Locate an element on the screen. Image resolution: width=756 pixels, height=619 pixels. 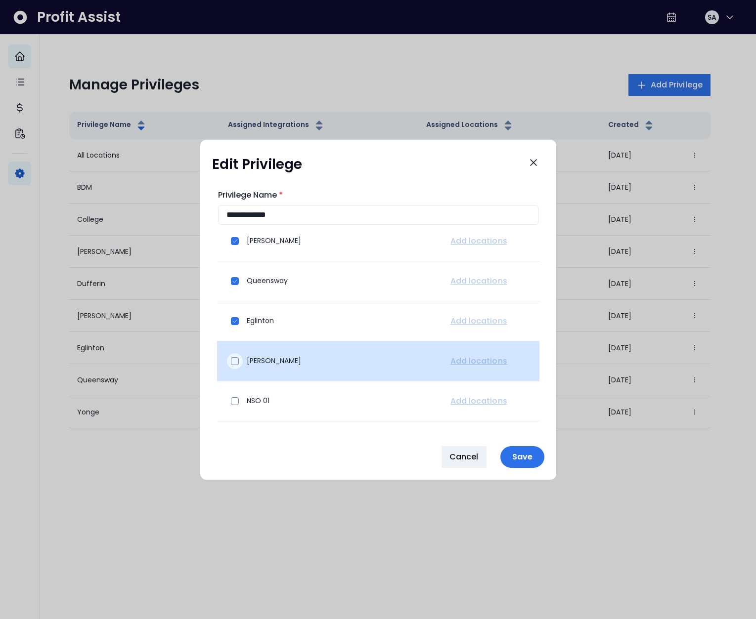
p: Eglinton is located at coordinates (260, 321).